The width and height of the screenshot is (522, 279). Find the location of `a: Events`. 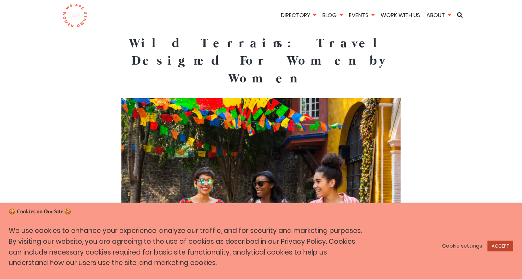

a: Events is located at coordinates (362, 15).